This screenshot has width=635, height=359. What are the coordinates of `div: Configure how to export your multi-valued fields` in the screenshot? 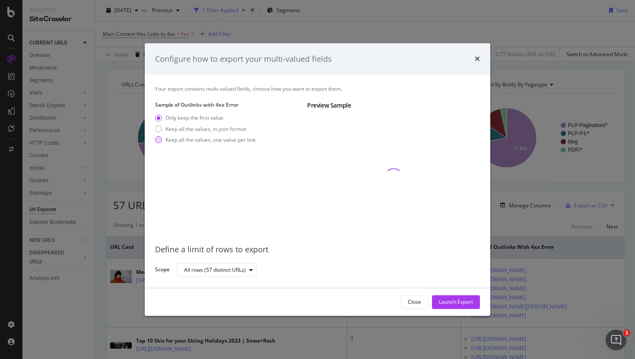 It's located at (243, 59).